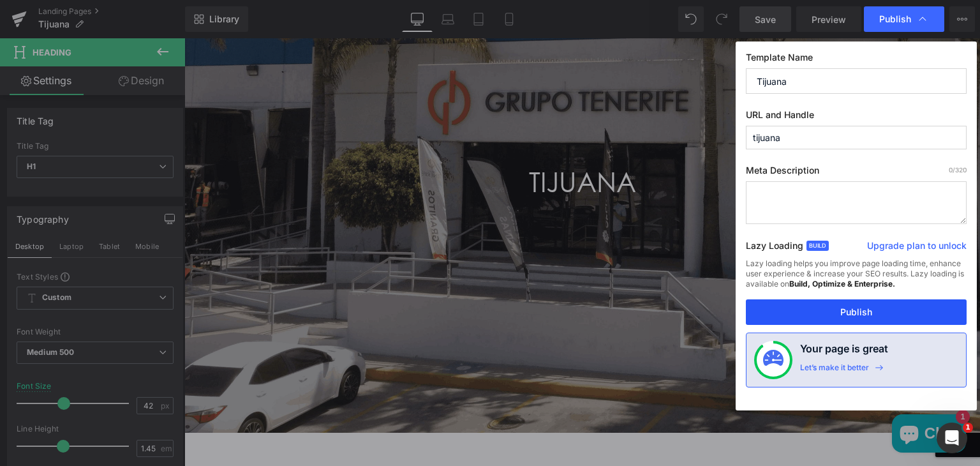  What do you see at coordinates (856, 118) in the screenshot?
I see `label: URL and Handle` at bounding box center [856, 118].